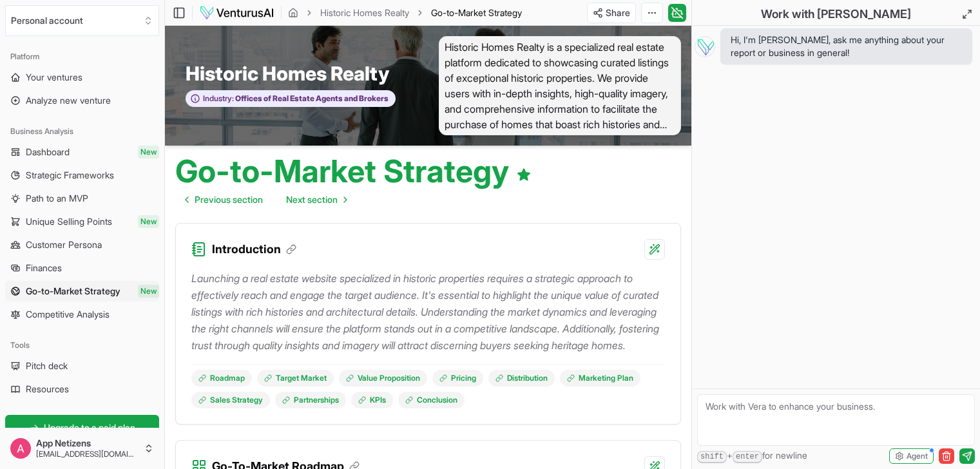 This screenshot has width=980, height=469. Describe the element at coordinates (365, 13) in the screenshot. I see `a: Historic Homes Realty` at that location.